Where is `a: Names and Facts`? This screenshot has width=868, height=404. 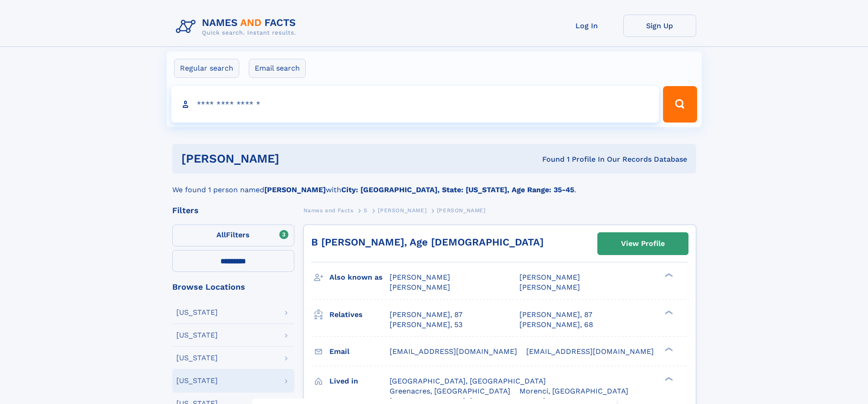 a: Names and Facts is located at coordinates (328, 210).